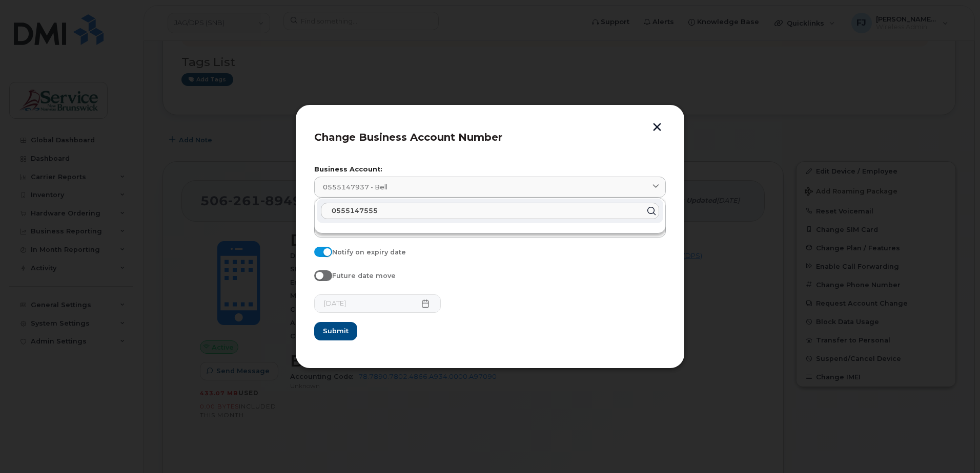  Describe the element at coordinates (490, 170) in the screenshot. I see `label: Business Account:` at that location.